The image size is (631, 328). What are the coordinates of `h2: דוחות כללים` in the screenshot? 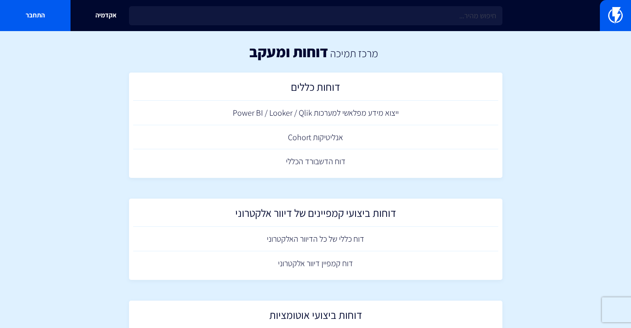 It's located at (316, 89).